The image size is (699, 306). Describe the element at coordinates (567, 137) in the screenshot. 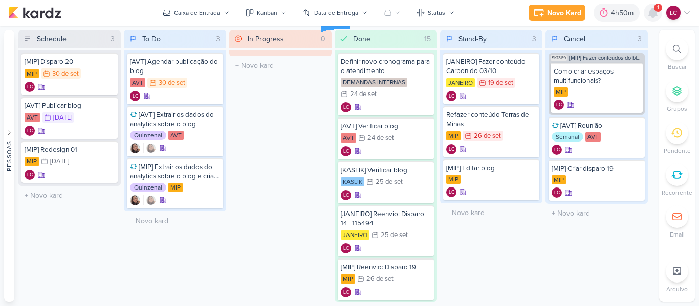

I see `div: Semanal` at that location.